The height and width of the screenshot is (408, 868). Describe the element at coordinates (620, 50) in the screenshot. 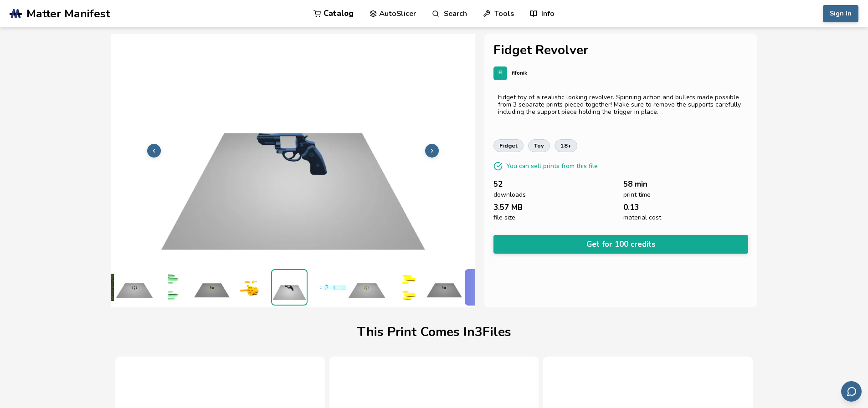

I see `h1: Fidget Revolver` at that location.